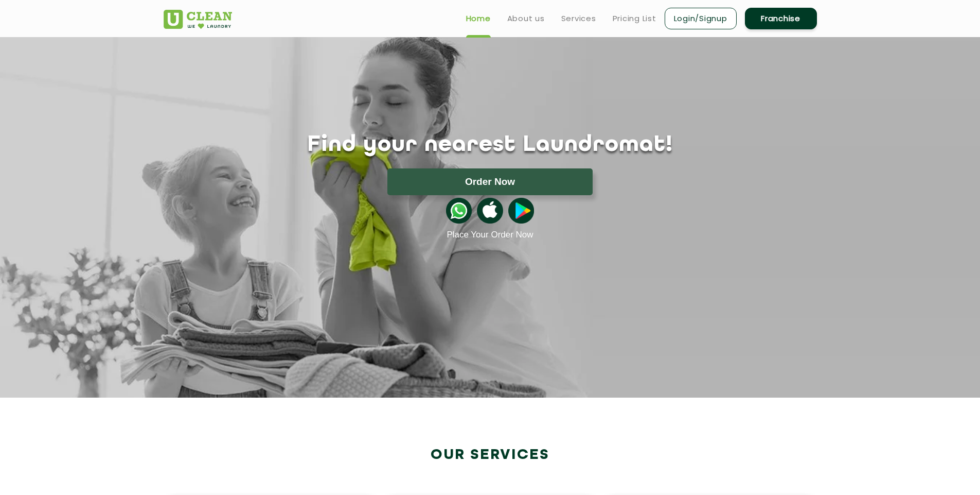  I want to click on img: apple-icon.png, so click(490, 210).